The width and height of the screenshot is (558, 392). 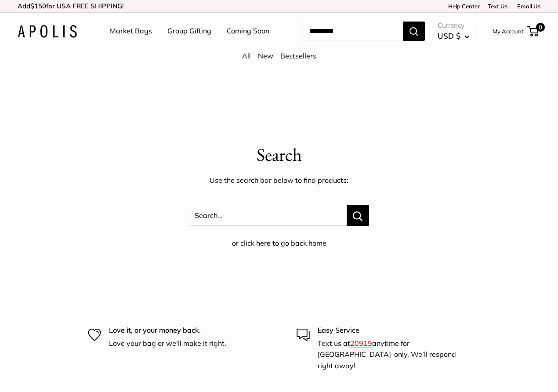 What do you see at coordinates (279, 181) in the screenshot?
I see `p: Use the search bar below to find products:` at bounding box center [279, 181].